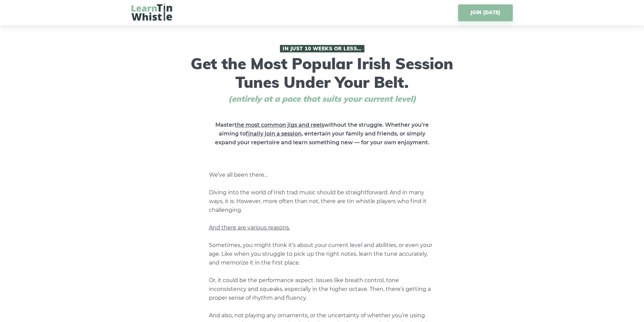  I want to click on span: And there are various reasons., so click(250, 227).